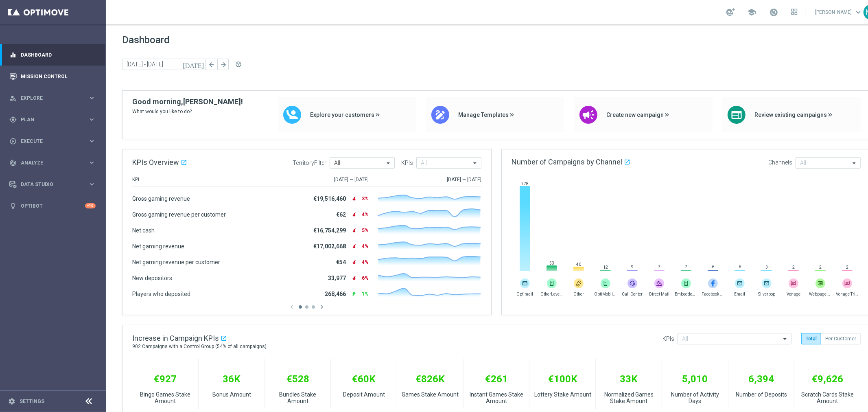 The height and width of the screenshot is (412, 868). Describe the element at coordinates (52, 206) in the screenshot. I see `div: lightbulb Optibot +10` at that location.